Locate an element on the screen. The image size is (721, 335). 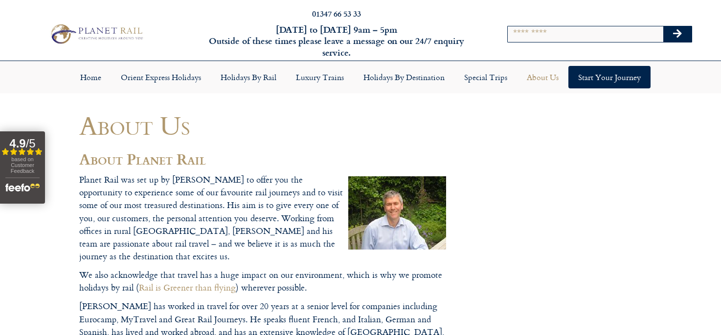
button: Search is located at coordinates (677, 34).